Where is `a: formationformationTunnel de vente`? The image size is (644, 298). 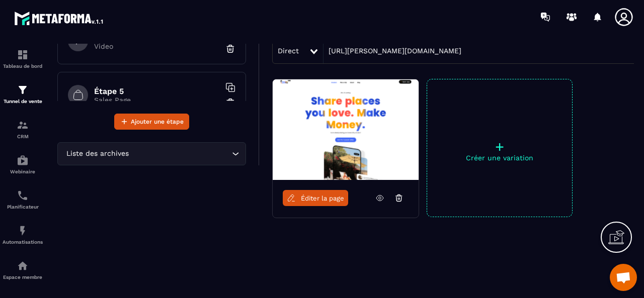 a: formationformationTunnel de vente is located at coordinates (22, 94).